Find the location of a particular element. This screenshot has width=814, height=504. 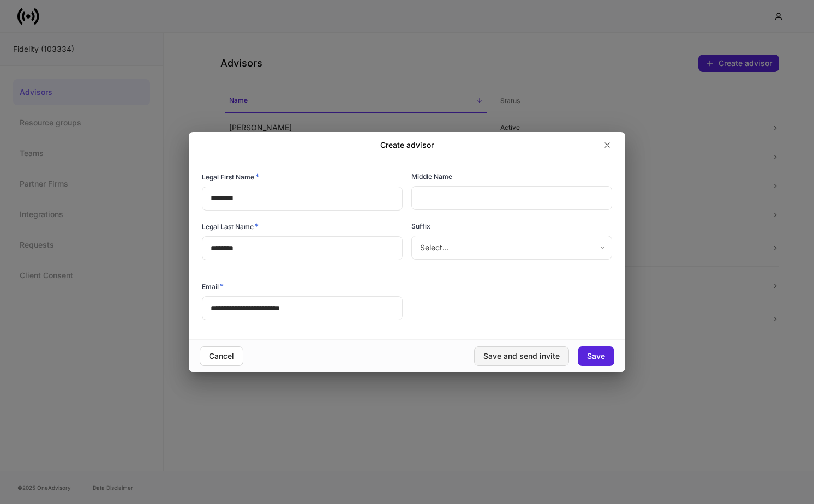

h6: Legal First Name is located at coordinates (230, 177).